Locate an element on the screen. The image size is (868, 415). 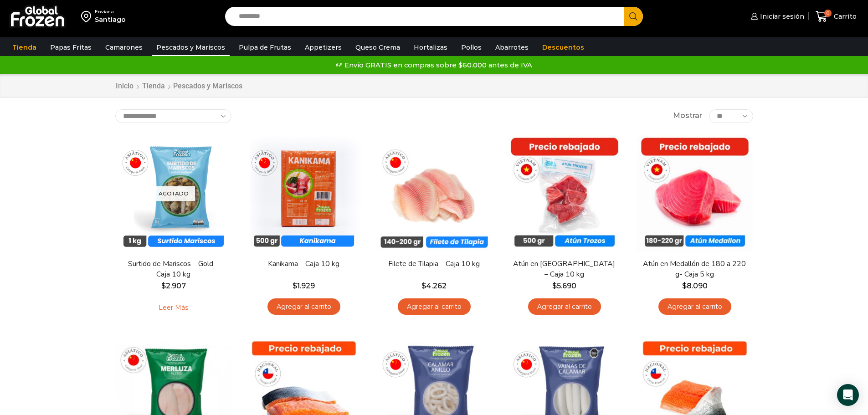
span: Mostrar is located at coordinates (688, 115).